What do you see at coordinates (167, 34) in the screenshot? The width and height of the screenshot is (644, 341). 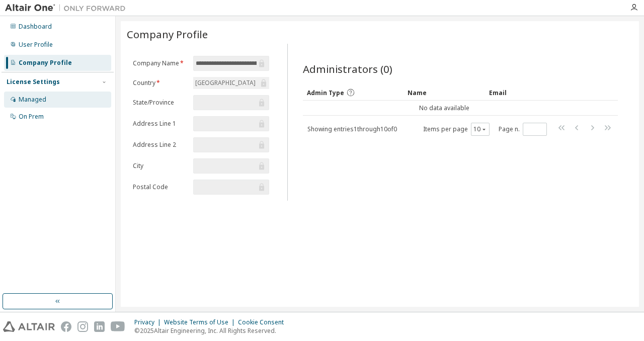 I see `span: Company Profile` at bounding box center [167, 34].